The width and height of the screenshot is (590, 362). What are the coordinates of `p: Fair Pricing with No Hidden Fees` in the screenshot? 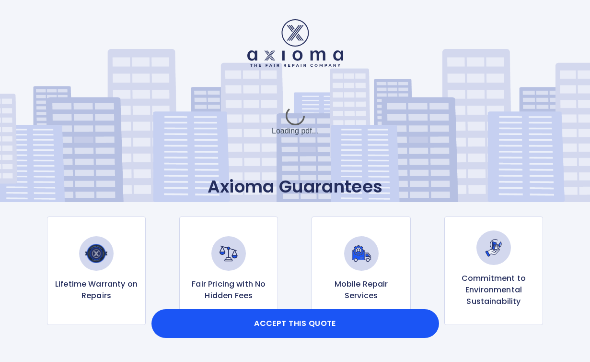 It's located at (229, 290).